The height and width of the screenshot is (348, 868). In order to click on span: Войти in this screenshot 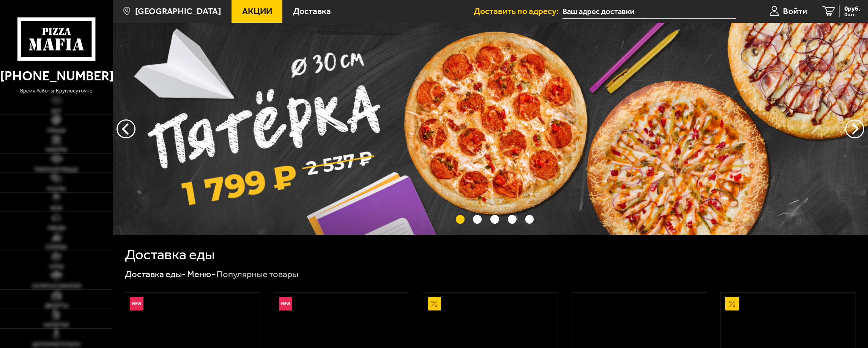, I will do `click(795, 12)`.